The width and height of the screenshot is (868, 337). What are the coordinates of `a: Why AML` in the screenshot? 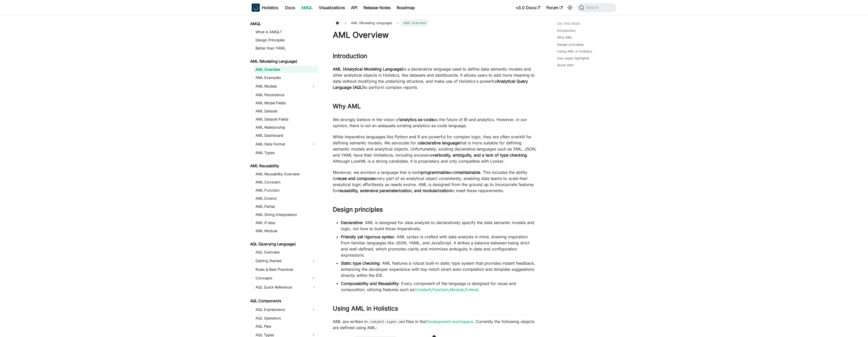 It's located at (564, 38).